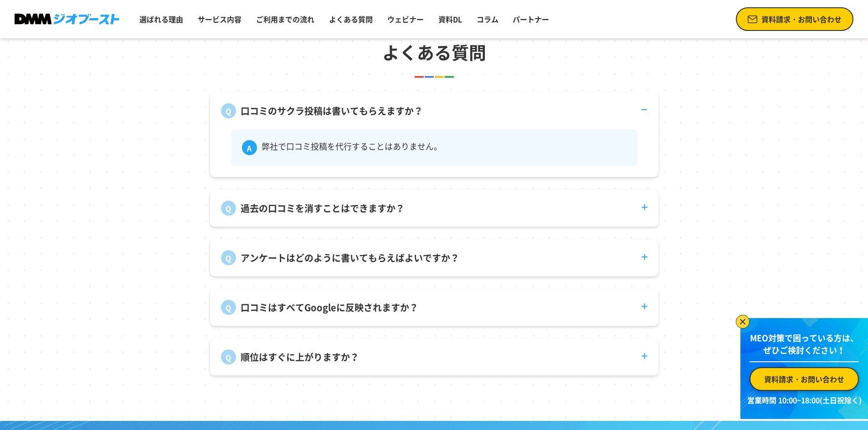 The width and height of the screenshot is (868, 430). Describe the element at coordinates (323, 209) in the screenshot. I see `p: 過去の口コミを消すことはできますか？` at that location.